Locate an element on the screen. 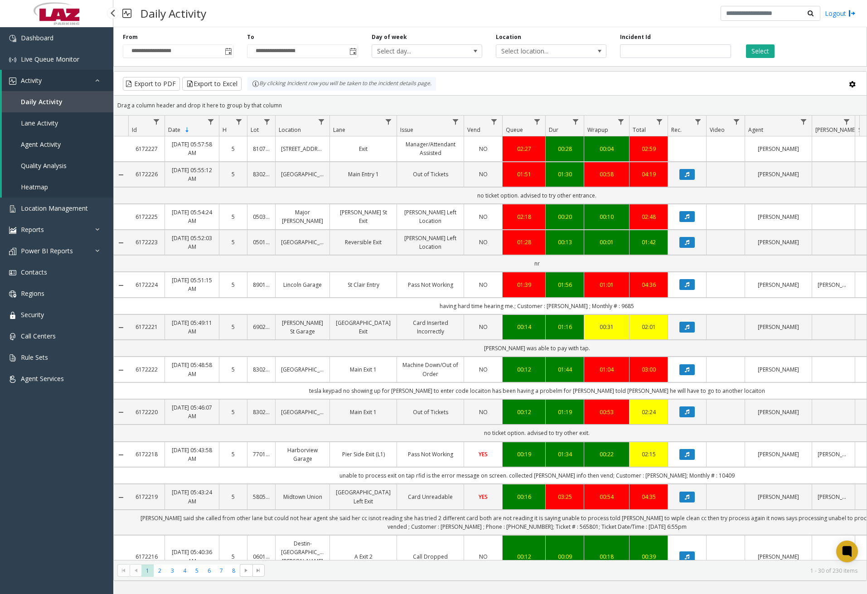  span: Page 8 is located at coordinates (234, 571).